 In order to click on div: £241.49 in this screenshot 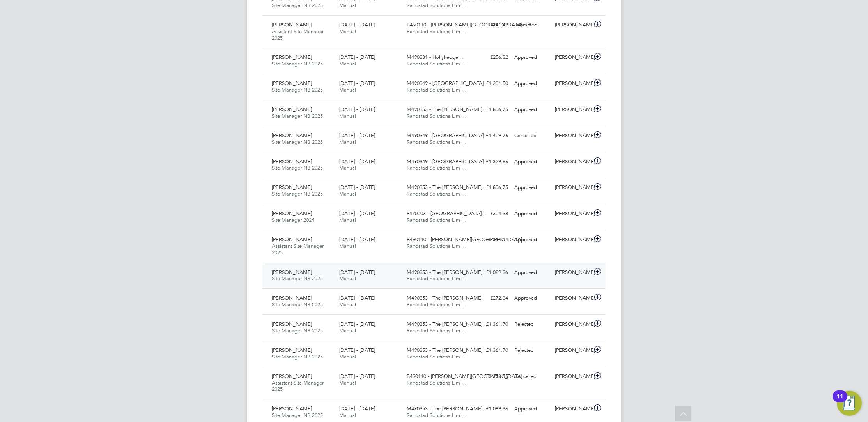, I will do `click(491, 25)`.